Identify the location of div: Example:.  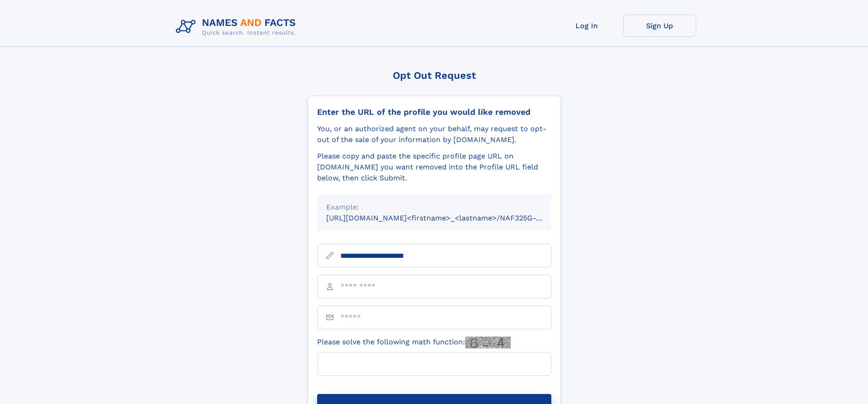
(434, 207).